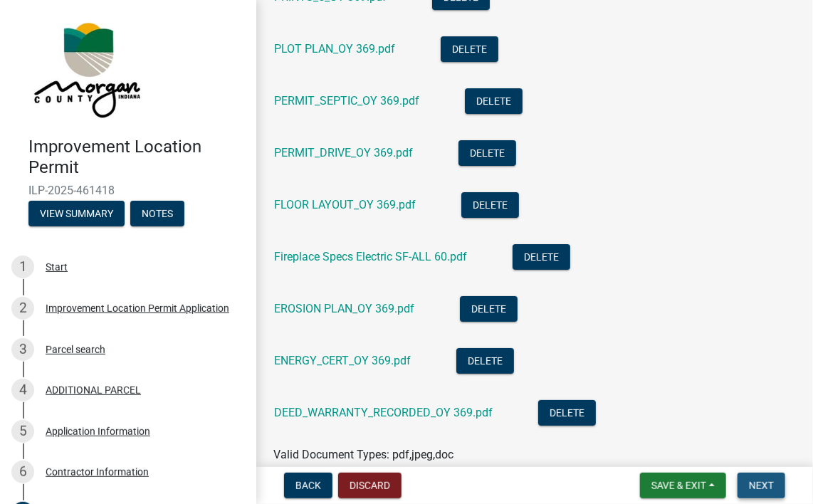 Image resolution: width=813 pixels, height=504 pixels. What do you see at coordinates (85, 68) in the screenshot?
I see `img: Morgan County, Indiana` at bounding box center [85, 68].